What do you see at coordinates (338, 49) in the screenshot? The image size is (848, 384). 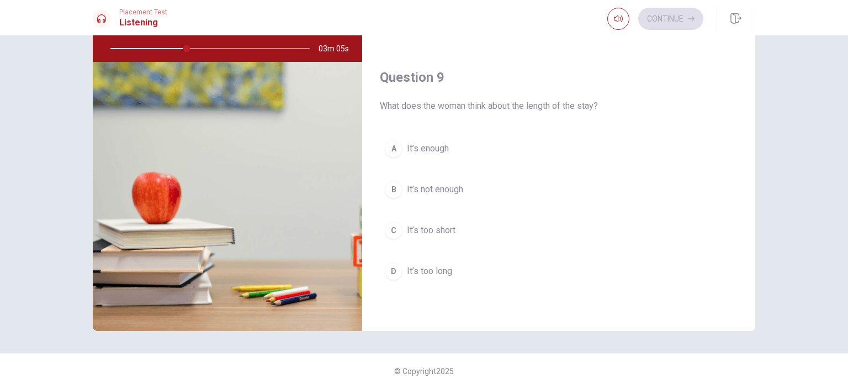 I see `span: 03m 05s` at bounding box center [338, 49].